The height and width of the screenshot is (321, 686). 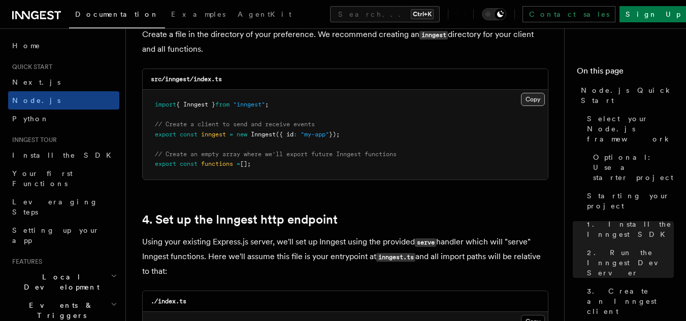 What do you see at coordinates (26, 46) in the screenshot?
I see `span: Home` at bounding box center [26, 46].